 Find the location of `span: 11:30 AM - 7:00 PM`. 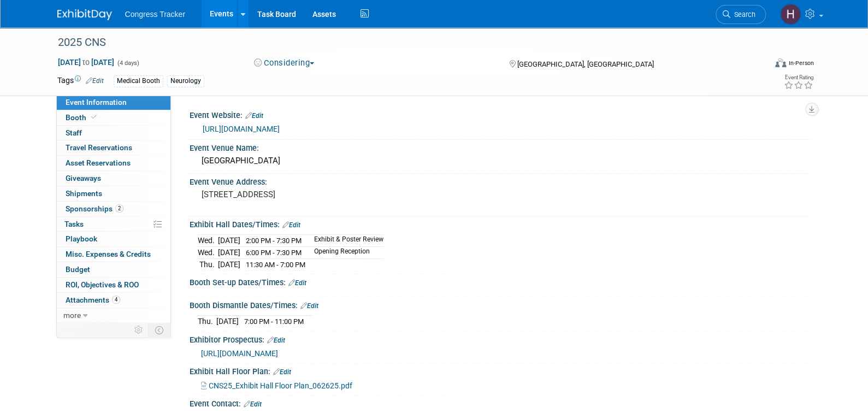

span: 11:30 AM - 7:00 PM is located at coordinates (275, 264).